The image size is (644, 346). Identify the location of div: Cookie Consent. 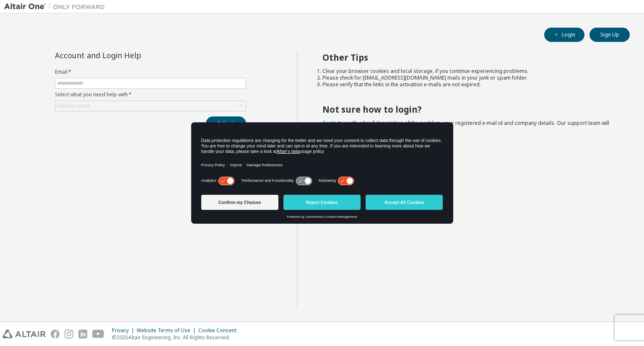
(220, 331).